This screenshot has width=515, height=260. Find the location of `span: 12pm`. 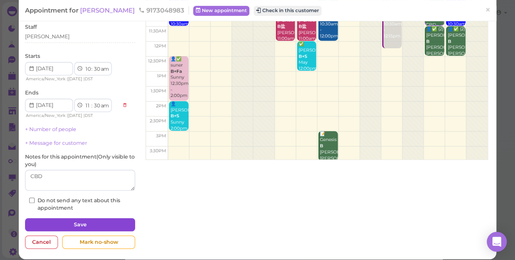

span: 12pm is located at coordinates (160, 46).